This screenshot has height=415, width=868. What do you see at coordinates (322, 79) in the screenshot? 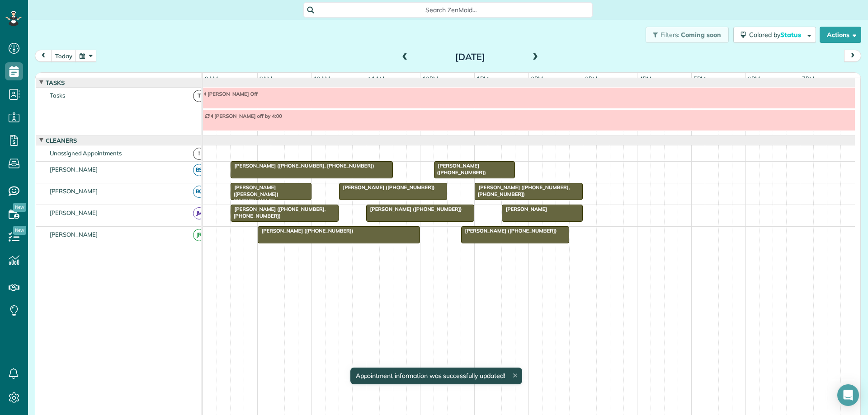
I see `span: 10am` at bounding box center [322, 79].